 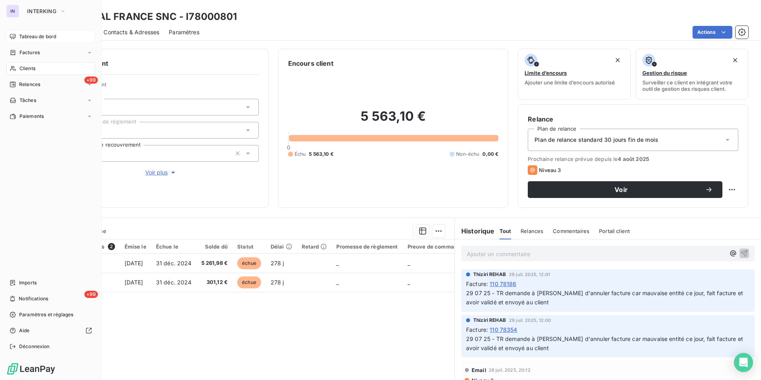 What do you see at coordinates (367, 246) in the screenshot?
I see `div: Promesse de règlement` at bounding box center [367, 246].